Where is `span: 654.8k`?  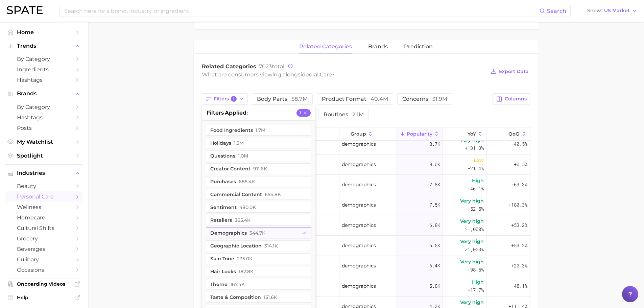
span: 654.8k is located at coordinates (273, 195).